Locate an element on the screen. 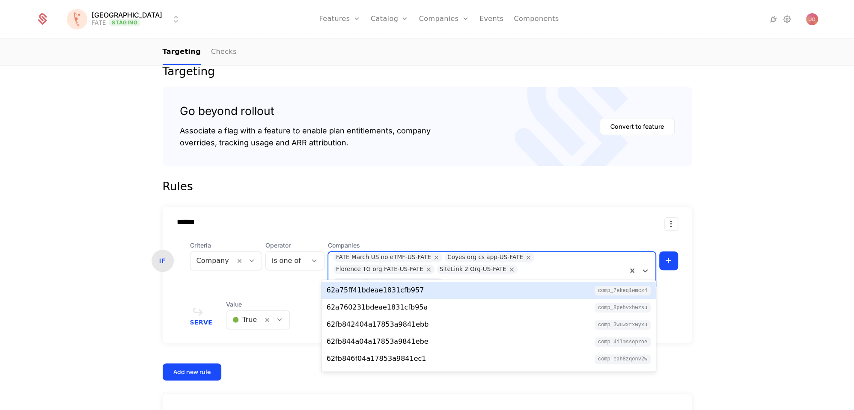 The width and height of the screenshot is (854, 410). img: Jelena Obradovic is located at coordinates (812, 19).